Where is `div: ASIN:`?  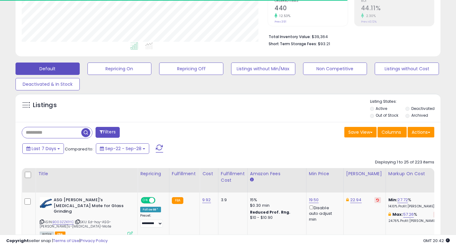
div: ASIN: is located at coordinates (86, 217).